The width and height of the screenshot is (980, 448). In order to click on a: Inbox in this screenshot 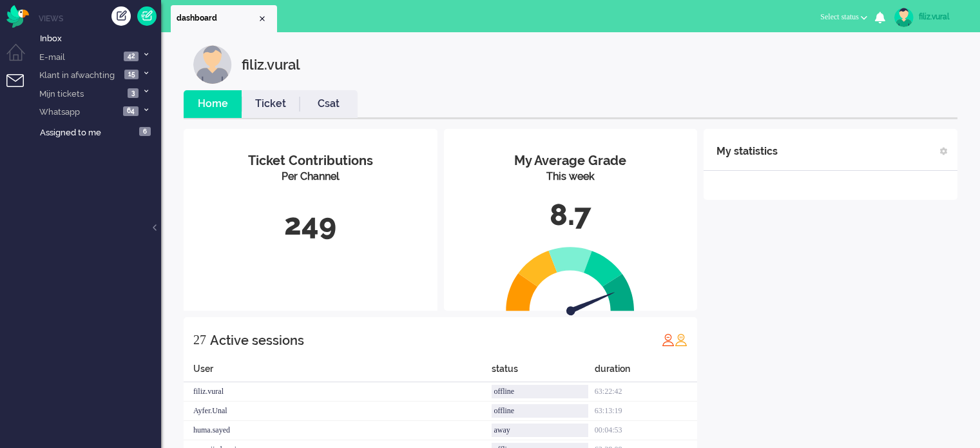, I will do `click(99, 38)`.